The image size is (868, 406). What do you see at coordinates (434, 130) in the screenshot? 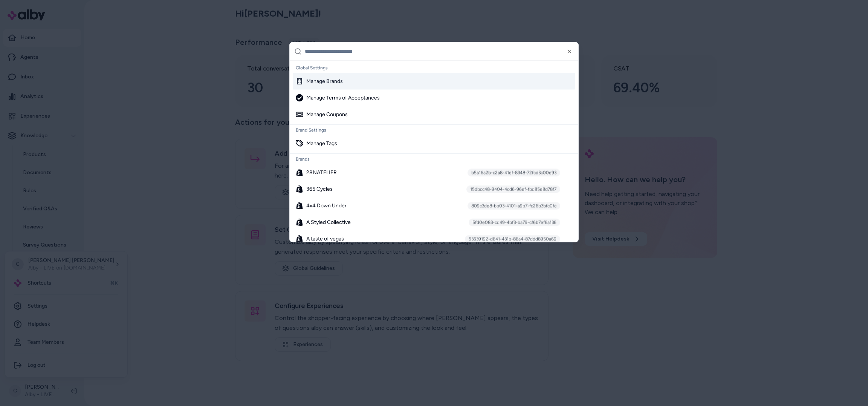
I see `div: Brand Settings` at bounding box center [434, 130].